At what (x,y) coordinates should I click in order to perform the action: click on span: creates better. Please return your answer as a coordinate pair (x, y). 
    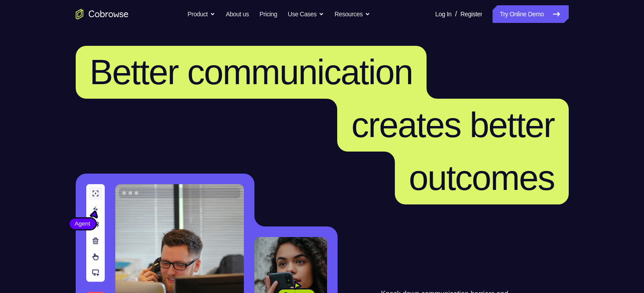
    Looking at the image, I should click on (452, 125).